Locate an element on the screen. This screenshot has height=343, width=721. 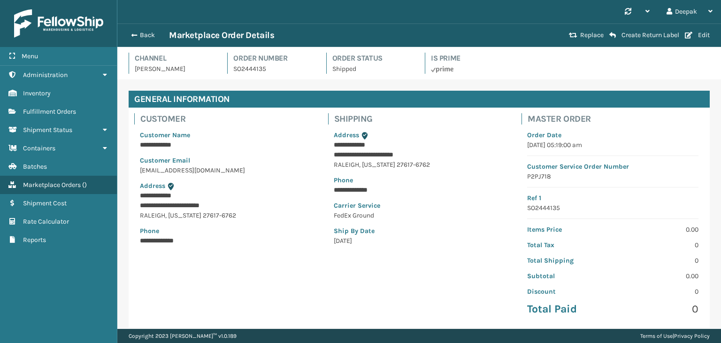
p: Total Shipping is located at coordinates (567, 260).